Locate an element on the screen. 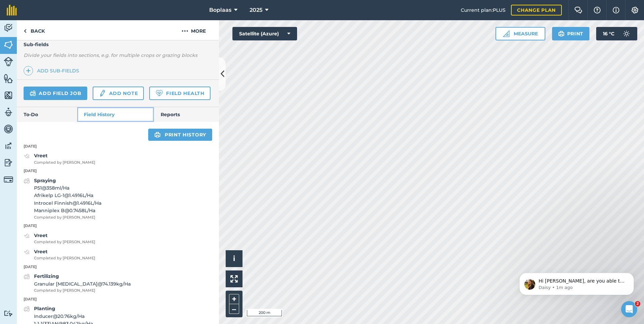  img: Four arrows, one pointing top left, one top right, one bottom right and the last bottom left is located at coordinates (234, 279).